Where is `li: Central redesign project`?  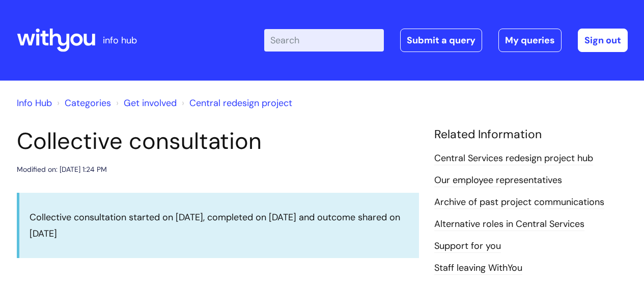
li: Central redesign project is located at coordinates (236, 103).